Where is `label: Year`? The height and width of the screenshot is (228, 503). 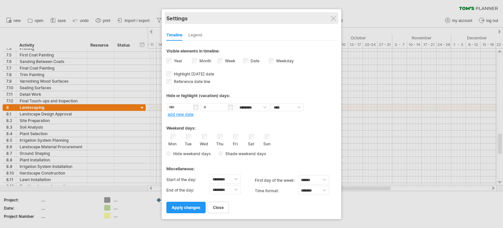
label: Year is located at coordinates (178, 61).